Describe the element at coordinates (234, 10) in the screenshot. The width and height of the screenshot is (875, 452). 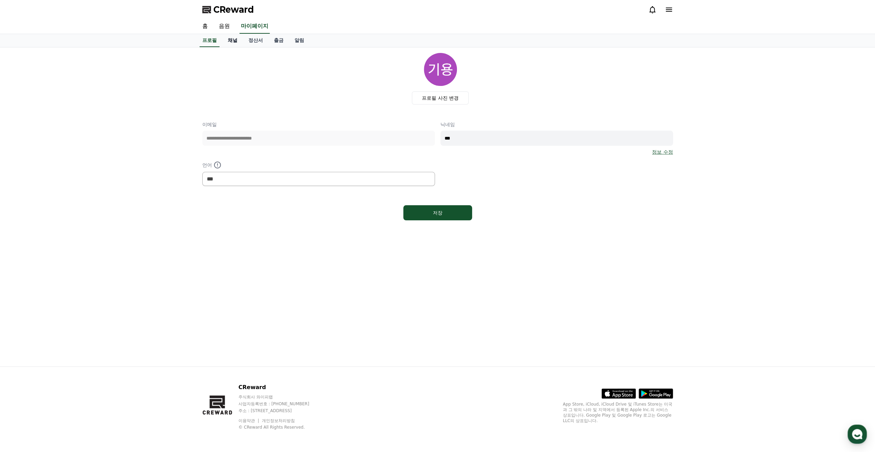
I see `span: CReward` at that location.